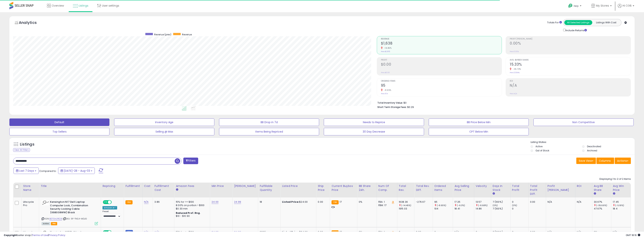  Describe the element at coordinates (614, 194) in the screenshot. I see `small: Avg Win Price.` at that location.